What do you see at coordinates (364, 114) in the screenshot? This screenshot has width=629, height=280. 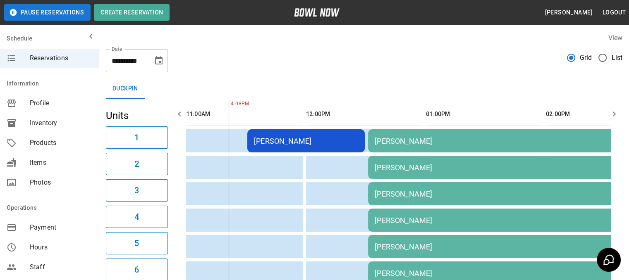 I see `th: 12:00PM` at bounding box center [364, 114].